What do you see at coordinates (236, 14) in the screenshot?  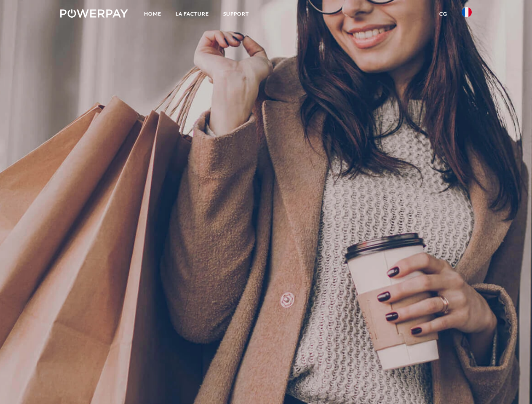 I see `a: Support` at bounding box center [236, 14].